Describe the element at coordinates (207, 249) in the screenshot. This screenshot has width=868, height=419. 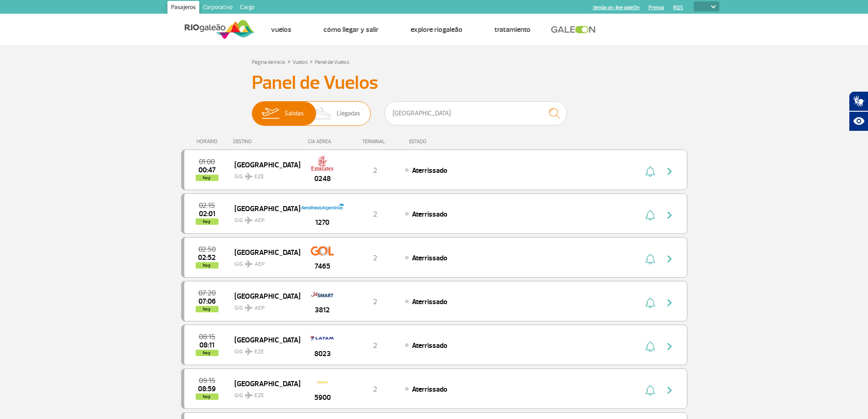
I see `span: 2025-08-28 02:50:00` at that location.